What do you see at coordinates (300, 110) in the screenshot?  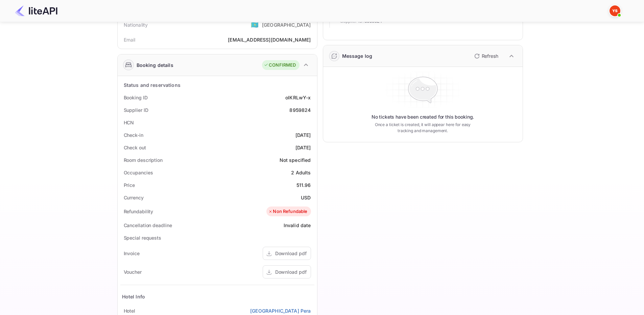 I see `div: 8959824` at bounding box center [300, 110].